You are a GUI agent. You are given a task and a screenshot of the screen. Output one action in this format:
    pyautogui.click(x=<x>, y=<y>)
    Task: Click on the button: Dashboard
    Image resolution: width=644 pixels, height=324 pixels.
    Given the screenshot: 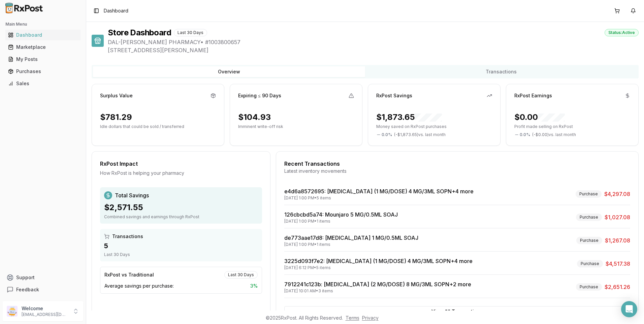 What is the action you would take?
    pyautogui.click(x=43, y=35)
    